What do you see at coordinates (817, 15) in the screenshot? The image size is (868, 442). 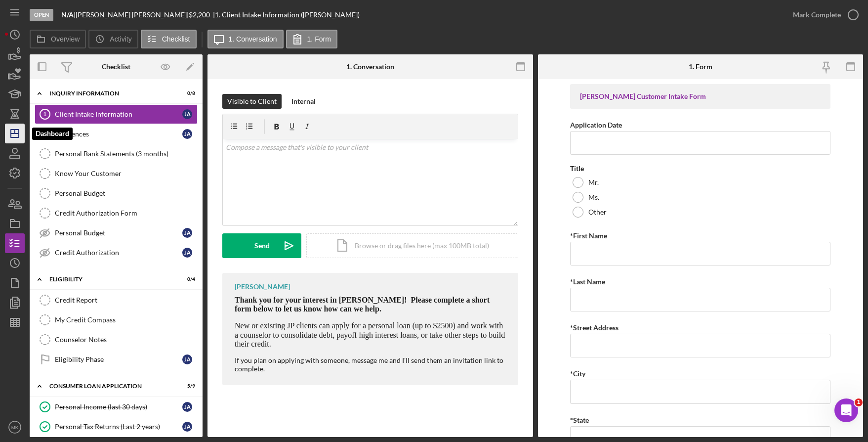 I see `div: Mark Complete` at bounding box center [817, 15].